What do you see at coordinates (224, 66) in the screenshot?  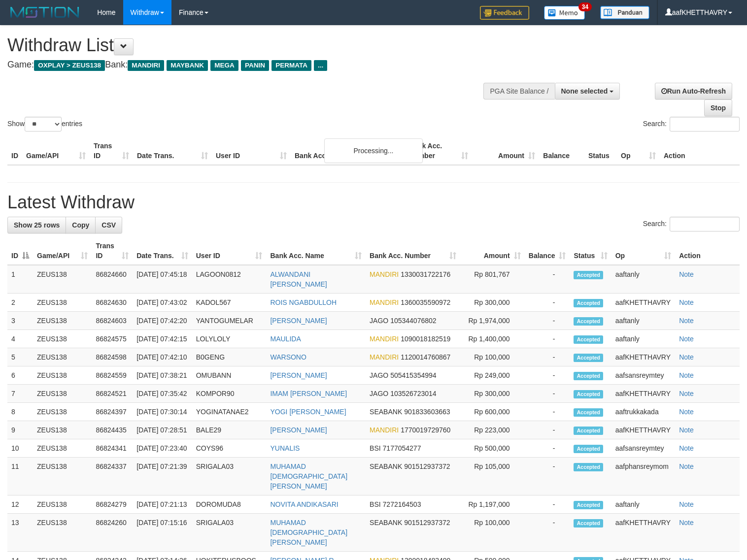 I see `span: MEGA` at bounding box center [224, 66].